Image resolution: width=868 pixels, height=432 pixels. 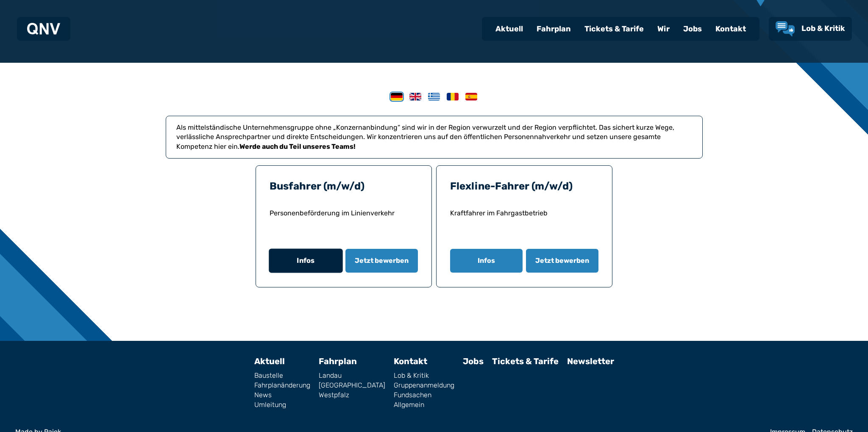 I want to click on p: Kraftfahrer im Fahrgastbetrieb, so click(x=524, y=223).